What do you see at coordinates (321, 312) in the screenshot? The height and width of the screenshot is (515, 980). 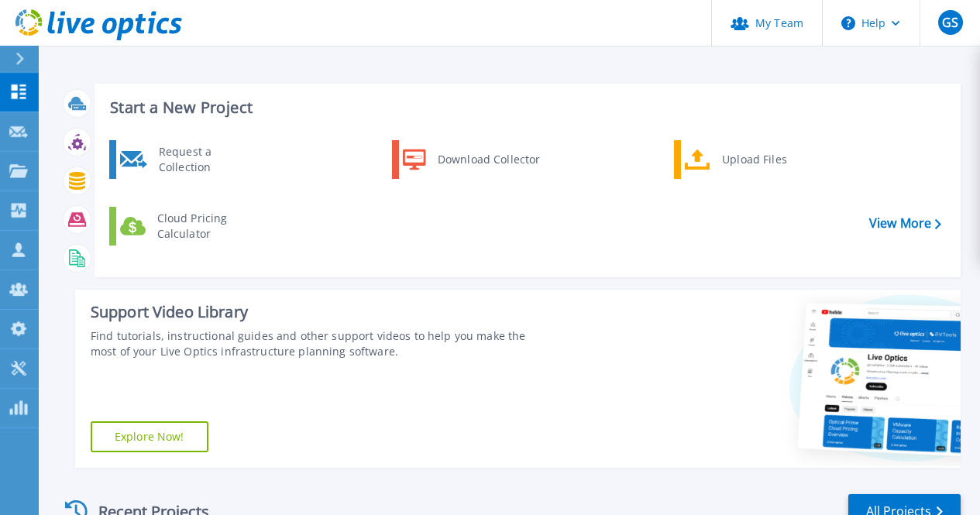 I see `div: Support Video Library` at bounding box center [321, 312].